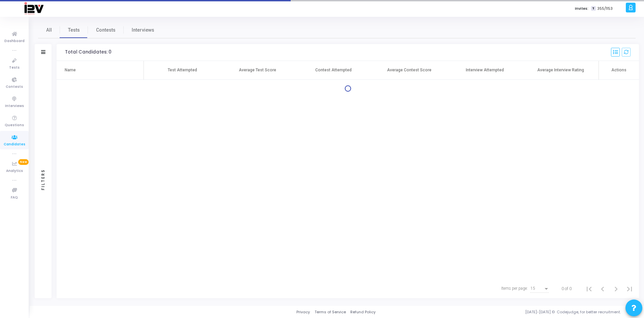 The image size is (644, 318). I want to click on th: Contest Attempted, so click(333, 71).